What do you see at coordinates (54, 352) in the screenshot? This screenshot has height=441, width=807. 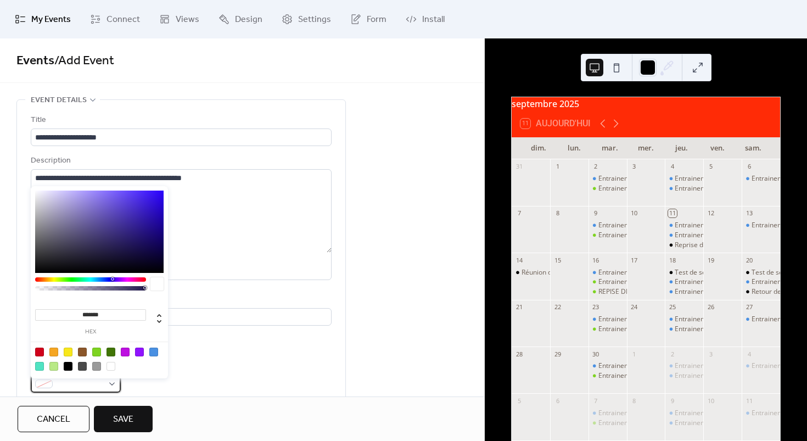 I see `div: #F5A623` at bounding box center [54, 352].